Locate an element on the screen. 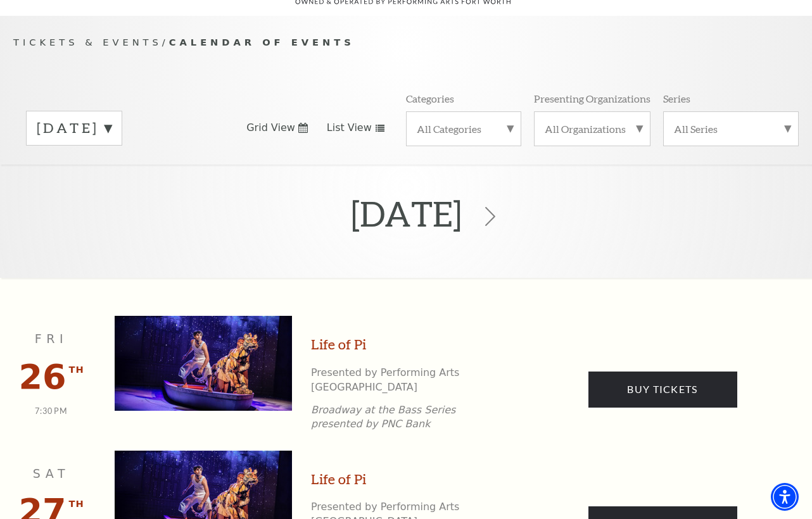  span: Calendar of Events is located at coordinates (262, 41).